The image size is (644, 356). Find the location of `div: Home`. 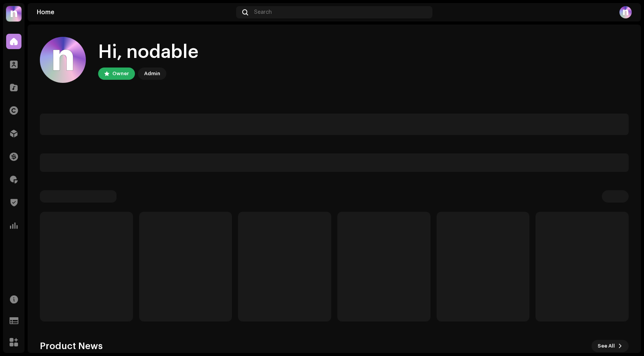

div: Home is located at coordinates (135, 12).